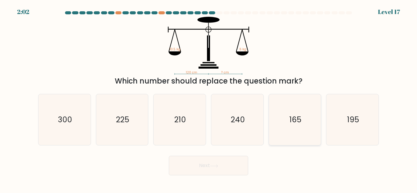  What do you see at coordinates (175, 49) in the screenshot?
I see `tspan: 10.5 kg` at bounding box center [175, 49].